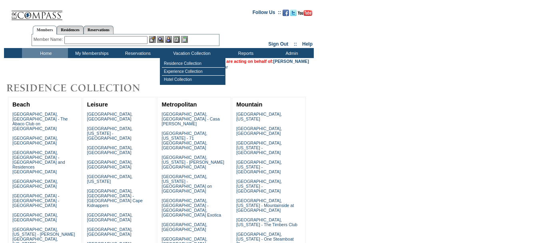 This screenshot has height=243, width=540. I want to click on td: Admin, so click(291, 53).